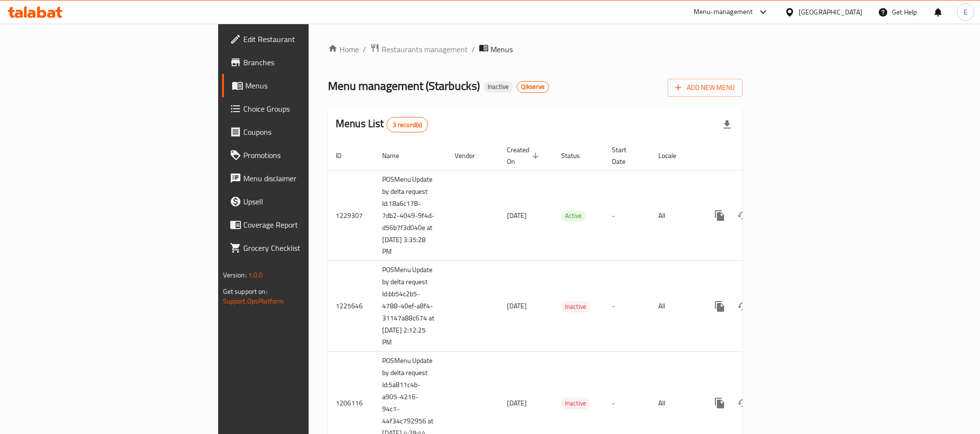 The height and width of the screenshot is (434, 980). What do you see at coordinates (309, 178) in the screenshot?
I see `span: Menu disclaimer` at bounding box center [309, 178].